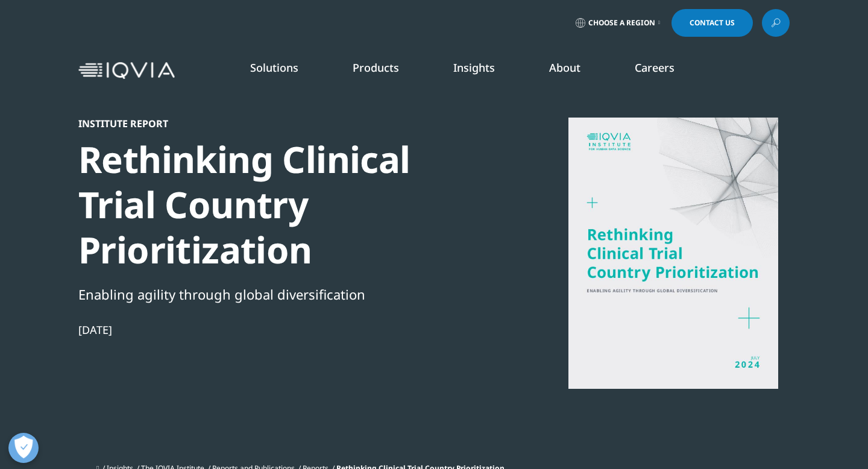 This screenshot has width=868, height=469. What do you see at coordinates (655, 67) in the screenshot?
I see `a: Careers` at bounding box center [655, 67].